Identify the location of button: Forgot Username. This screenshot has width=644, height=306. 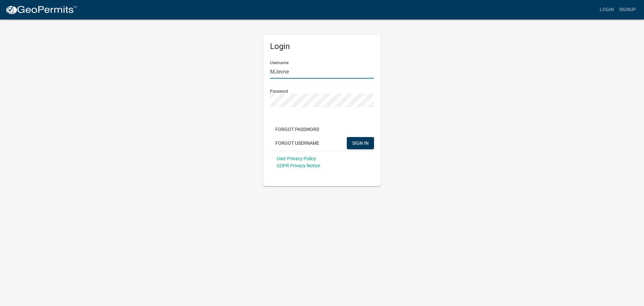
(297, 143).